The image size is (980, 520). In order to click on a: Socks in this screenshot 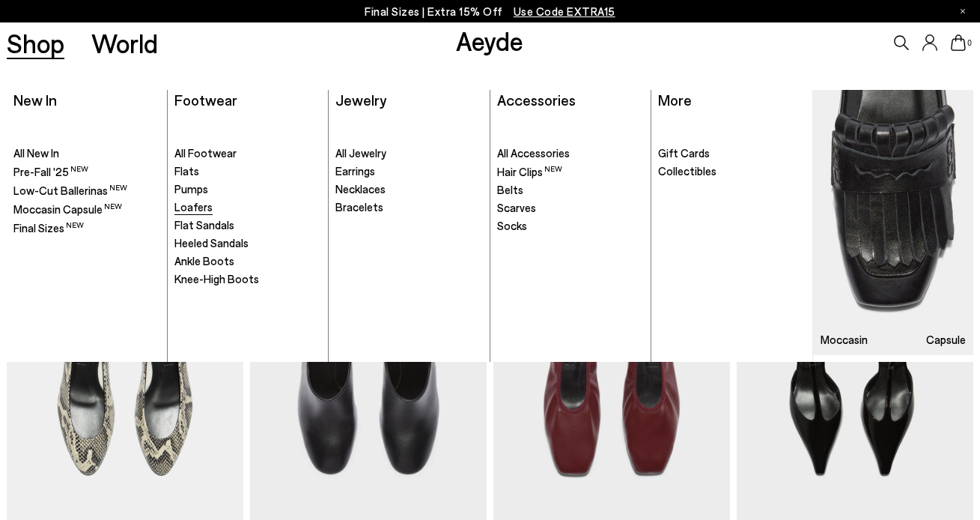, I will do `click(571, 226)`.